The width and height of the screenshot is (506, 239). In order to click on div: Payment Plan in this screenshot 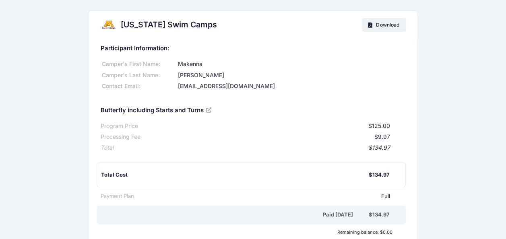, I will do `click(117, 196)`.